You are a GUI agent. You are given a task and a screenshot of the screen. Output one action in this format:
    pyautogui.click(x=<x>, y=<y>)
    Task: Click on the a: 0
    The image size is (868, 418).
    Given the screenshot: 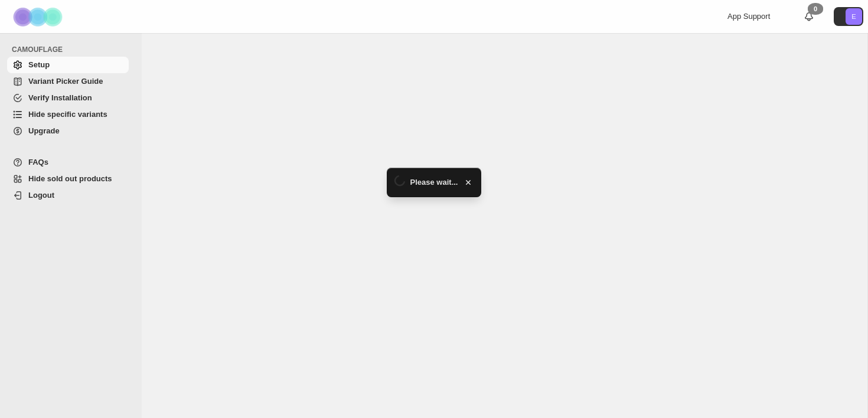 What is the action you would take?
    pyautogui.click(x=810, y=17)
    